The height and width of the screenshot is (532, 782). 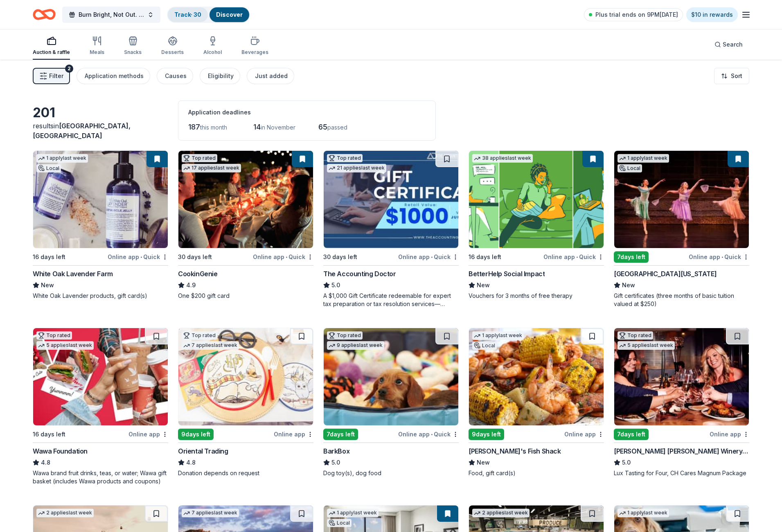 I want to click on button: Auction & raffle, so click(x=51, y=46).